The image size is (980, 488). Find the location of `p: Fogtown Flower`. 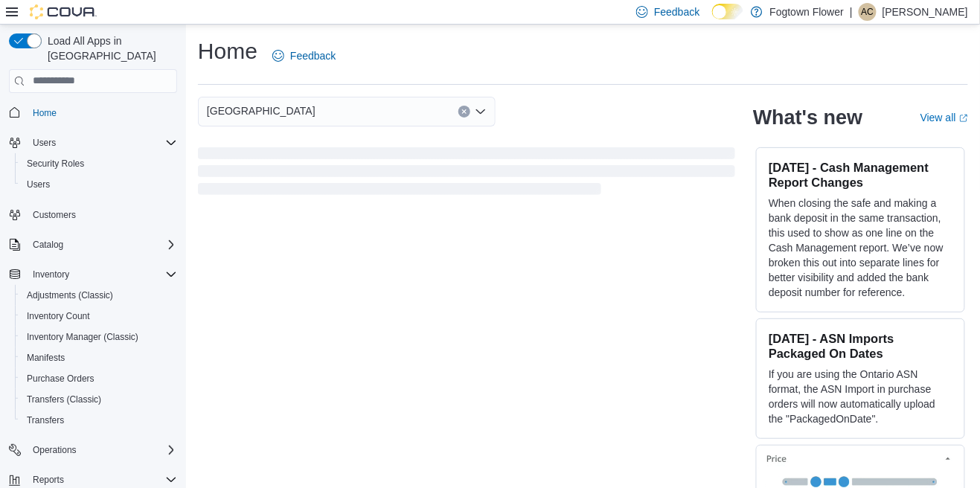

p: Fogtown Flower is located at coordinates (807, 12).